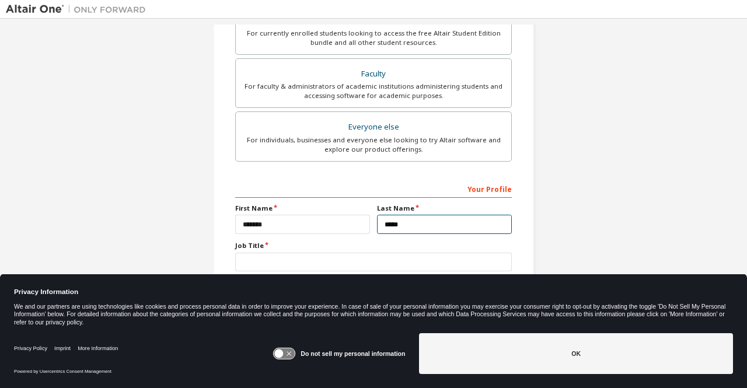 This screenshot has width=747, height=388. Describe the element at coordinates (374, 38) in the screenshot. I see `div: For currently enrolled students looking to access the free Altair Student Edition bundle and all ...` at that location.